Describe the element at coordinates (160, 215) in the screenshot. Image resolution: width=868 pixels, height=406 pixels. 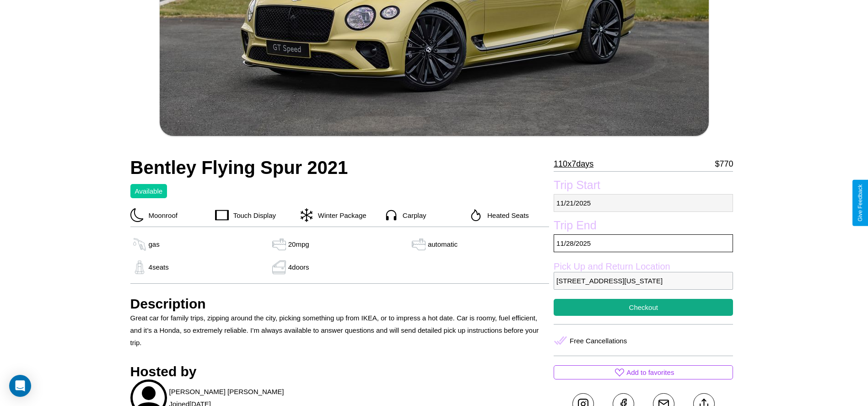
I see `p: Moonroof` at that location.